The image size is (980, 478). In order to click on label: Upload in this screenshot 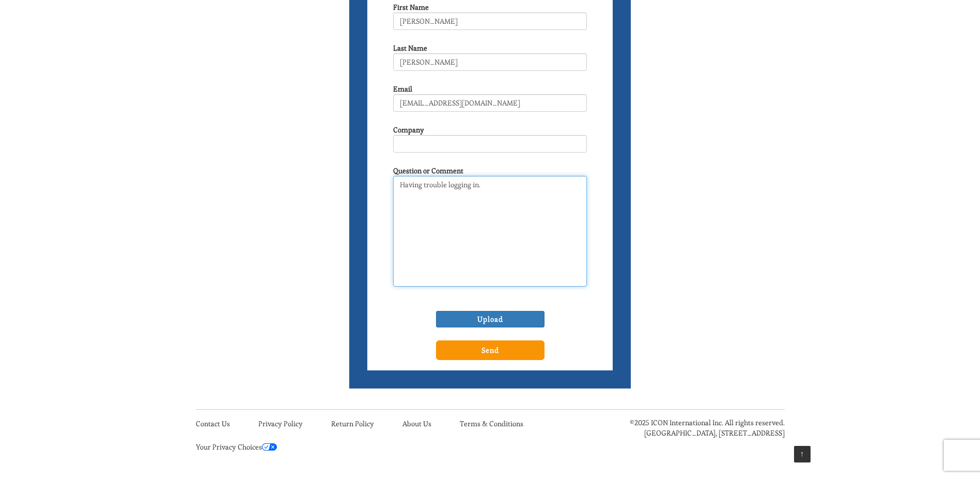, I will do `click(490, 319)`.